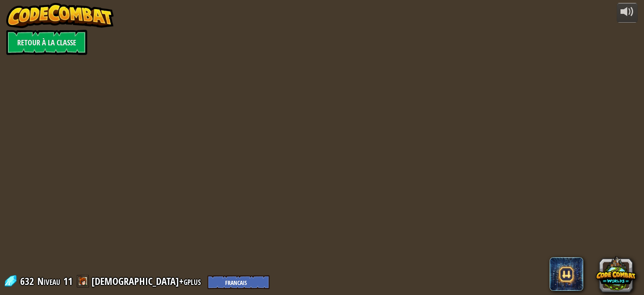  I want to click on img: CodeCombat - Learn how to code by playing a game, so click(60, 16).